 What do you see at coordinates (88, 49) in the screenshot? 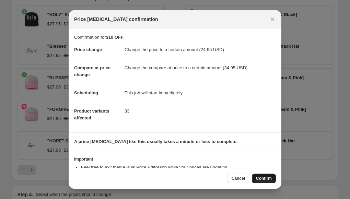
I see `span: Price change` at bounding box center [88, 49].